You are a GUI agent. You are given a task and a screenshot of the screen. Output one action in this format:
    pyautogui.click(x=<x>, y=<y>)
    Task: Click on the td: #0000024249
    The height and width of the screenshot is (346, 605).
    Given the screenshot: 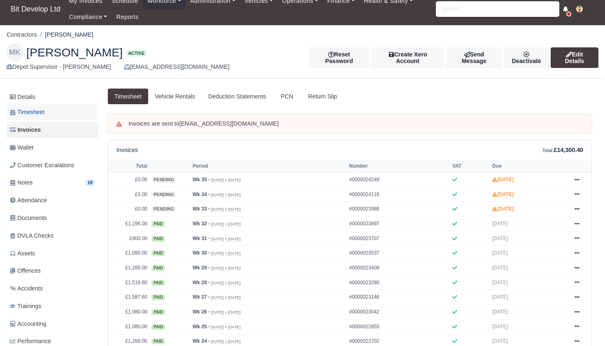 What is the action you would take?
    pyautogui.click(x=398, y=180)
    